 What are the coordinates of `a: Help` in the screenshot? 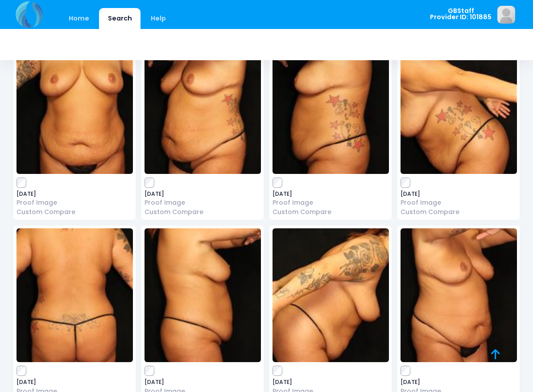 It's located at (158, 18).